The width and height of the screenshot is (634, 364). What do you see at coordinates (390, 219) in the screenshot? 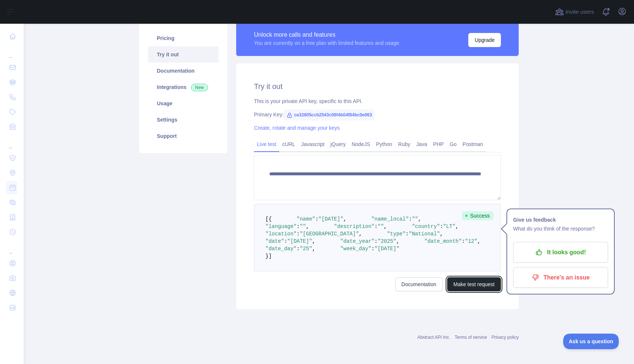
I see `span: "name_local"` at bounding box center [390, 219].